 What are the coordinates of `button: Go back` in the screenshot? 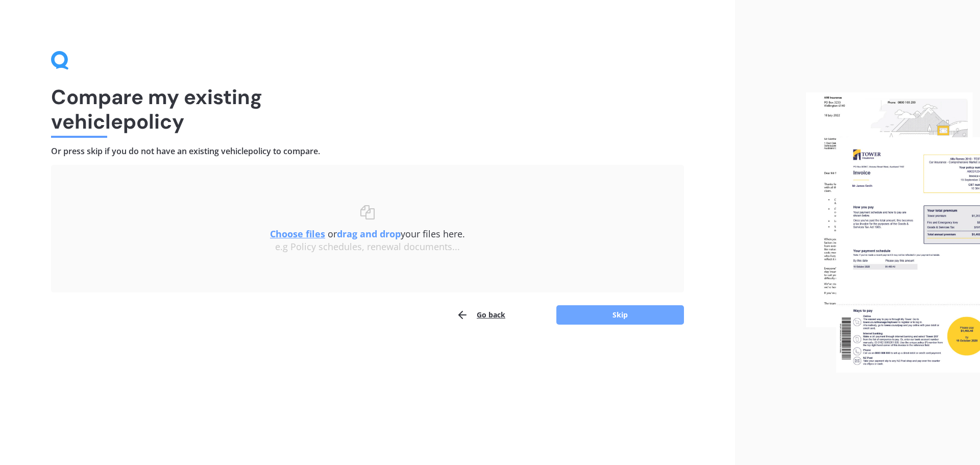 It's located at (481, 315).